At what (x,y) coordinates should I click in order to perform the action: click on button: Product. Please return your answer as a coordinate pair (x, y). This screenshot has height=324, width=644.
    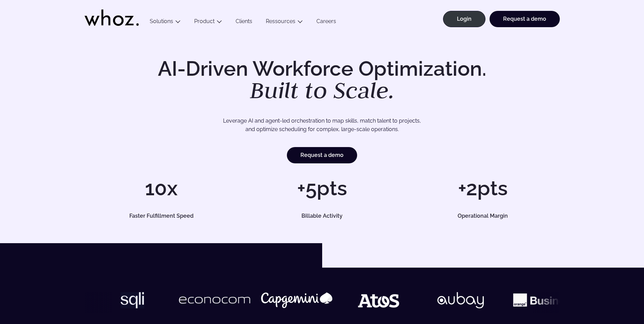
    Looking at the image, I should click on (208, 22).